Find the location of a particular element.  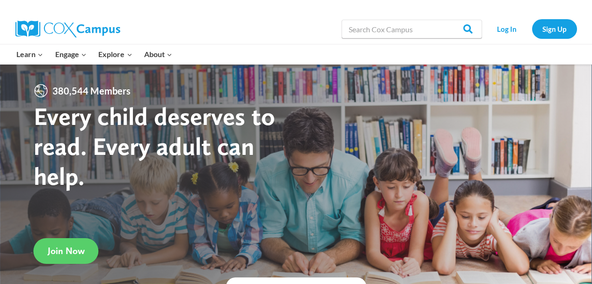

span: Join Now is located at coordinates (66, 251).